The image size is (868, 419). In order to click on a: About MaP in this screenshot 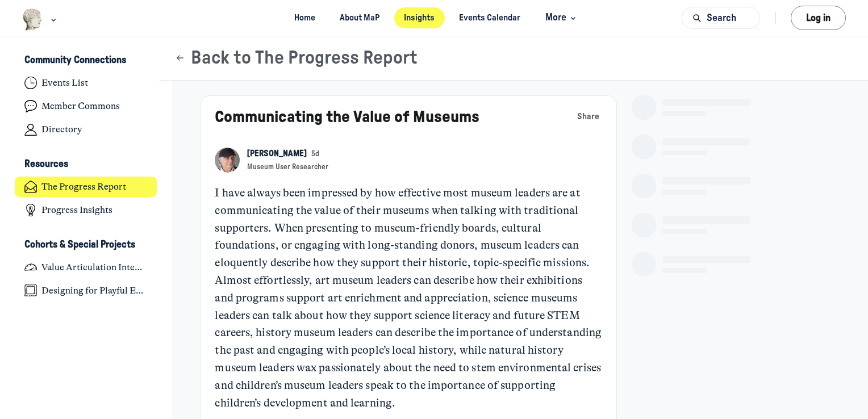, I will do `click(360, 18)`.